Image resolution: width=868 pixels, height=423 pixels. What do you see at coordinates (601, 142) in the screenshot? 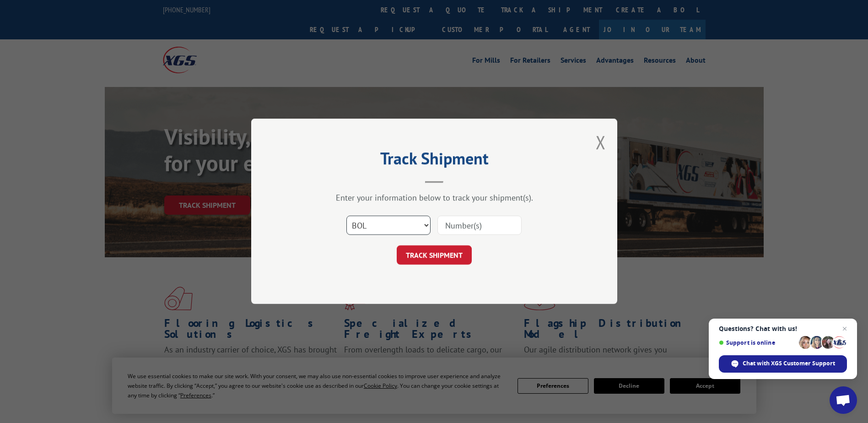
I see `button: Close modal` at bounding box center [601, 142].